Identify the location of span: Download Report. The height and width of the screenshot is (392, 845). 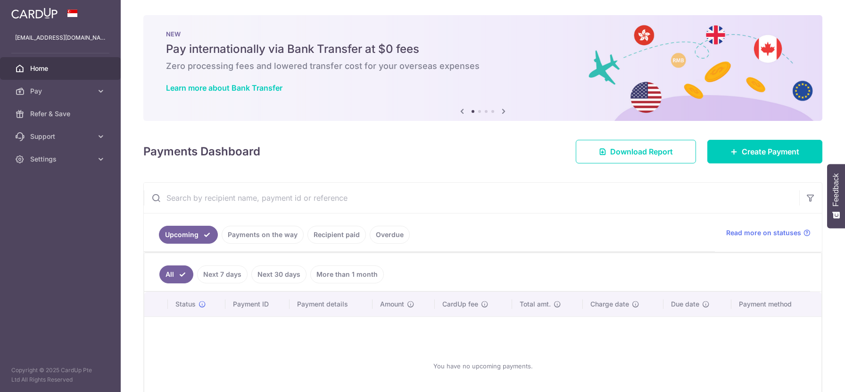
(641, 151).